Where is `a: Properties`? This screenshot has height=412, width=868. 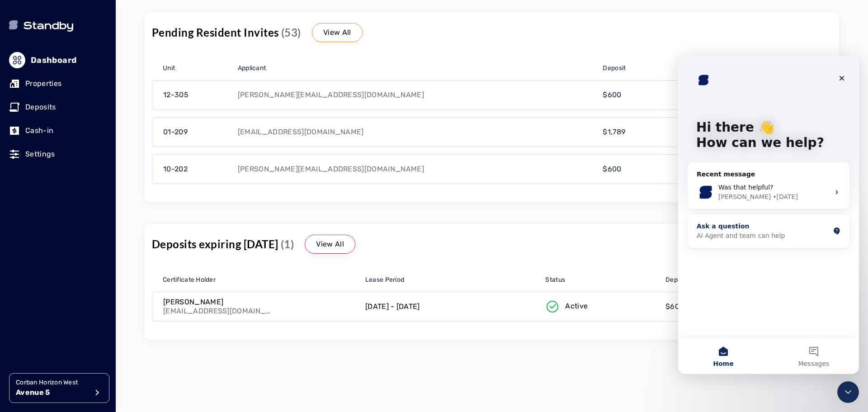
a: Properties is located at coordinates (58, 84).